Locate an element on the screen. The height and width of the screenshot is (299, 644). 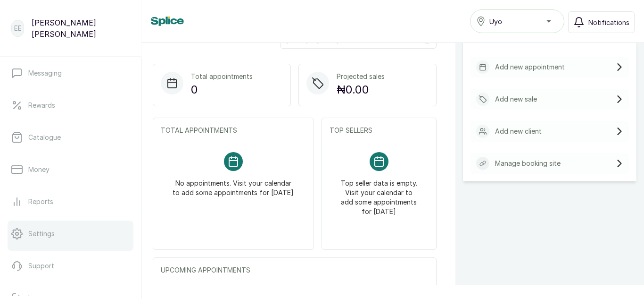
p: Projected sales is located at coordinates (361, 76).